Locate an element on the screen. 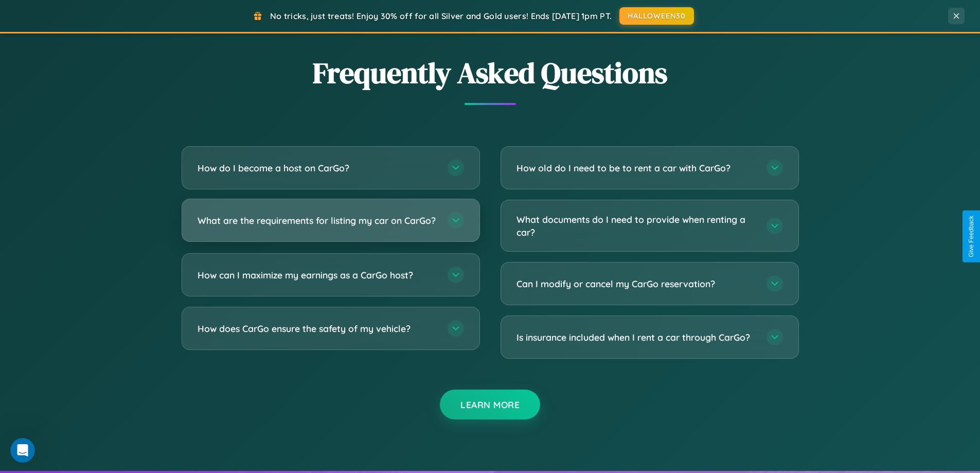  h3: How does CarGo ensure the safety of my vehicle? is located at coordinates (317, 329).